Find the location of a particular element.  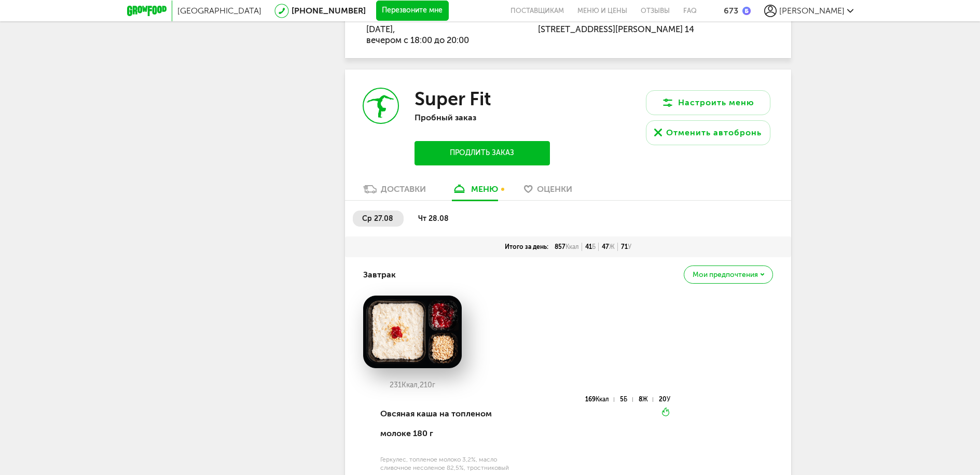

span: Оценки is located at coordinates (555, 189).